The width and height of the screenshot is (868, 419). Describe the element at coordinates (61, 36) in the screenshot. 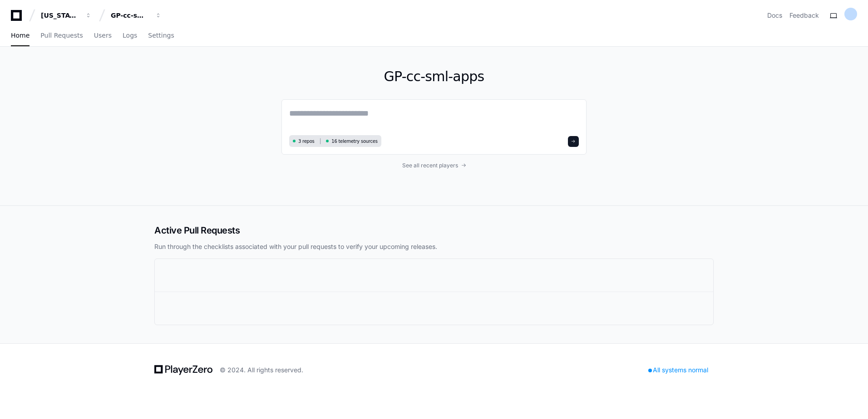

I see `a: Pull Requests` at that location.